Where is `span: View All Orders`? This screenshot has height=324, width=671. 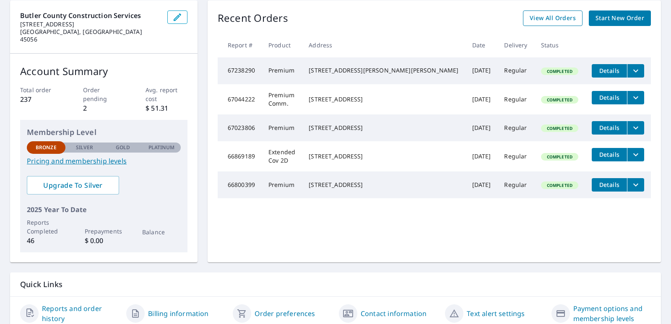 span: View All Orders is located at coordinates (553, 18).